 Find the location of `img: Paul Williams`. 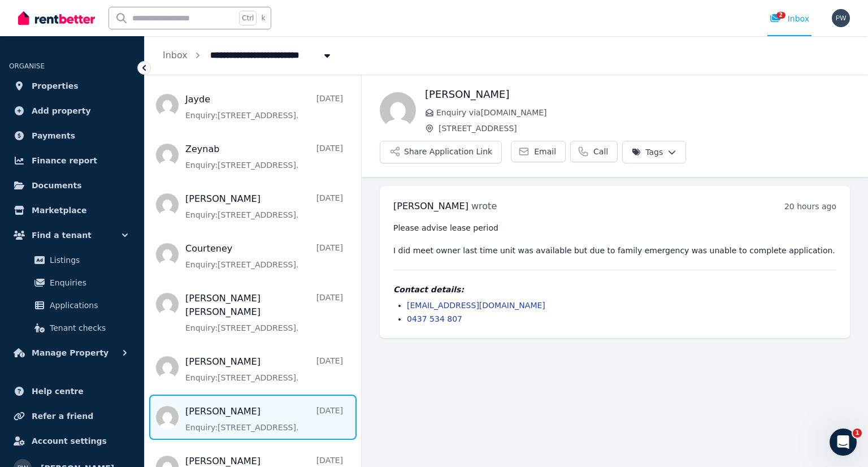

img: Paul Williams is located at coordinates (841, 18).